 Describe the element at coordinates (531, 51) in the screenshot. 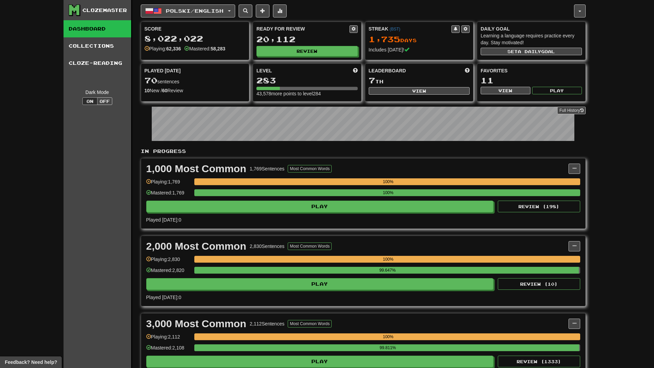

I see `button: Seta dailygoal` at that location.